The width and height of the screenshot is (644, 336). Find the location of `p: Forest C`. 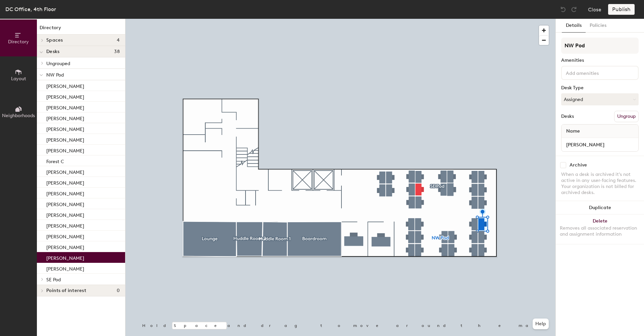

p: Forest C is located at coordinates (55, 160).